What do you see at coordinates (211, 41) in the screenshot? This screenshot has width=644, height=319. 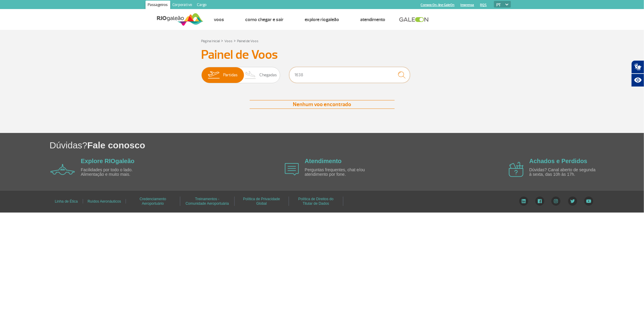 I see `a: Página Inicial` at bounding box center [211, 41].